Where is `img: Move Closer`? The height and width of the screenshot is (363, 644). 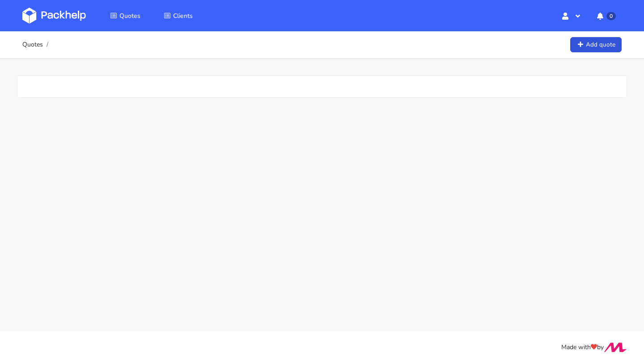
img: Move Closer is located at coordinates (616, 347).